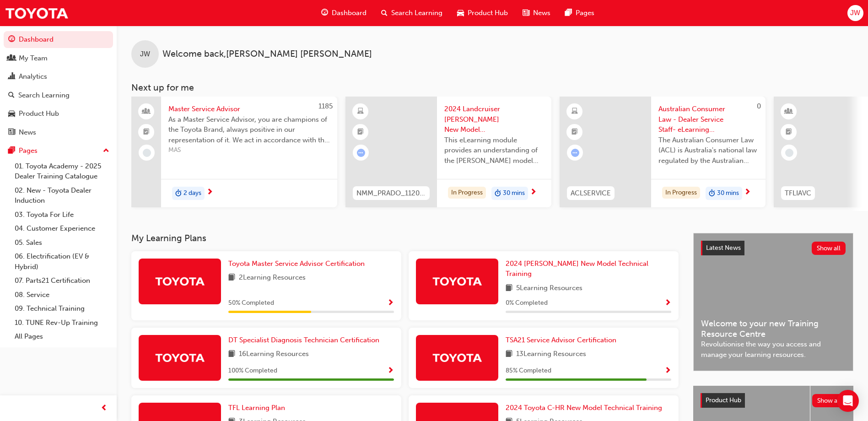 This screenshot has width=868, height=421. Describe the element at coordinates (62, 261) in the screenshot. I see `a: 06. Electrification (EV & Hybrid)` at that location.